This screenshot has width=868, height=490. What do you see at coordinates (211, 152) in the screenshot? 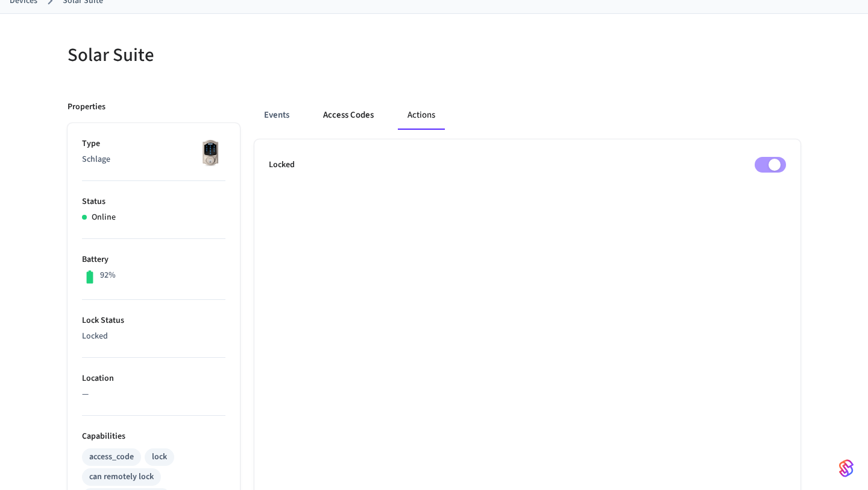
I see `img: Schlage Sense Smart Deadbolt with Camelot Trim, Front` at bounding box center [211, 152].